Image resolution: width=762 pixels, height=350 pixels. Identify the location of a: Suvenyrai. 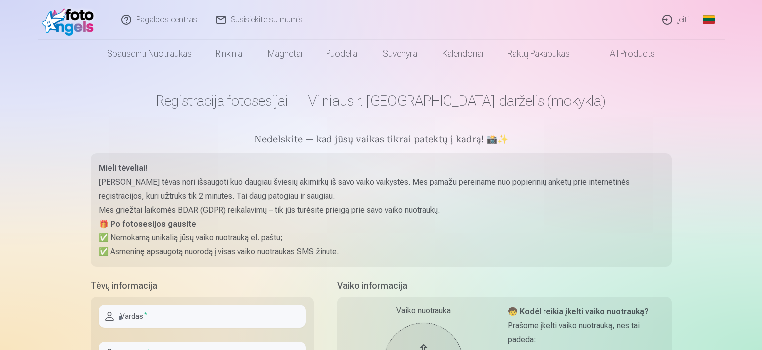
(400, 54).